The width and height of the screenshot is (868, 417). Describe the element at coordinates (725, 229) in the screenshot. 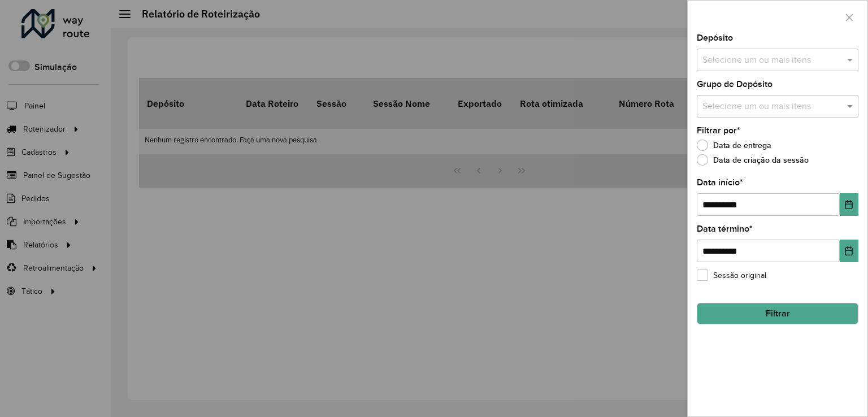

I see `label: Data término` at that location.